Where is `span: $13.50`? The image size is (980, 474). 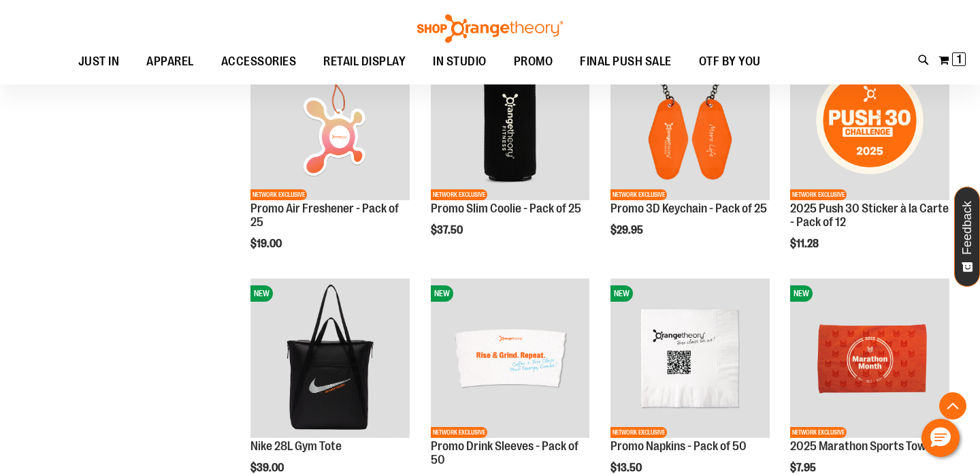 span: $13.50 is located at coordinates (627, 468).